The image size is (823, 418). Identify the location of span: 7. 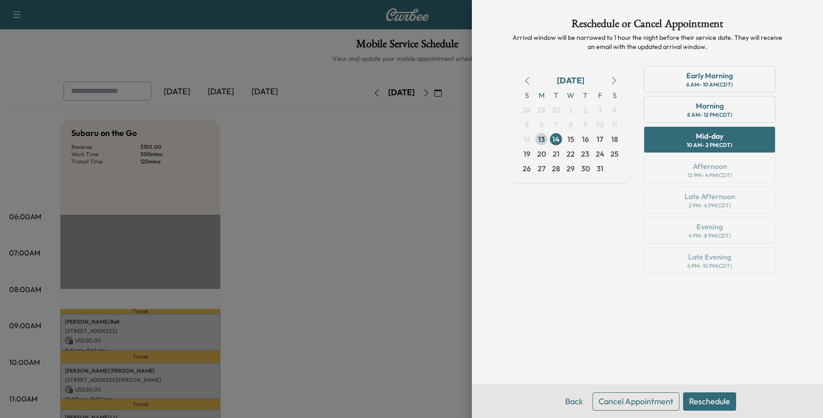
(556, 124).